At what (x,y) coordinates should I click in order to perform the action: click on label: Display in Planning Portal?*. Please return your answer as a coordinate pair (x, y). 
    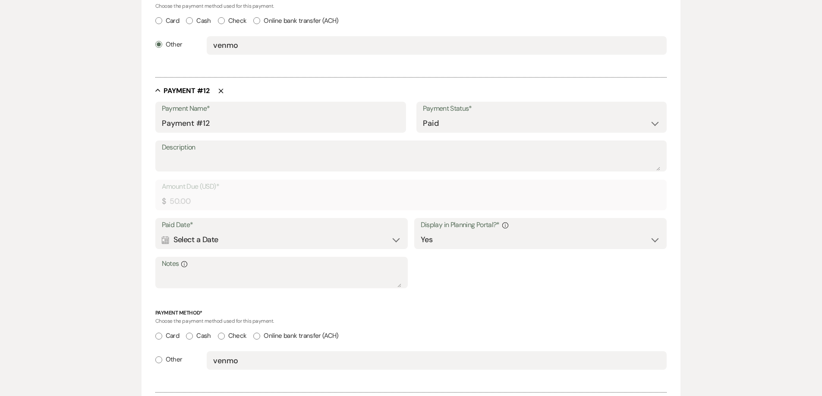
    Looking at the image, I should click on (540, 225).